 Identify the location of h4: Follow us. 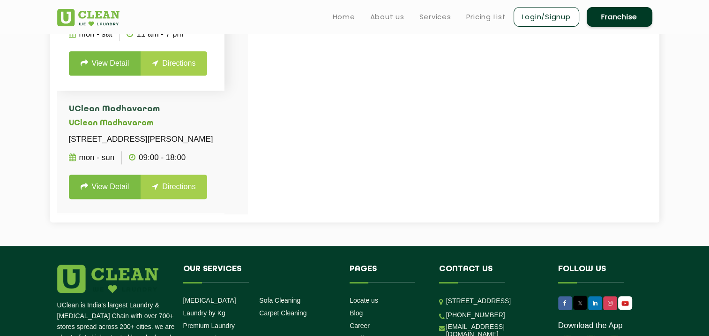
(599, 273).